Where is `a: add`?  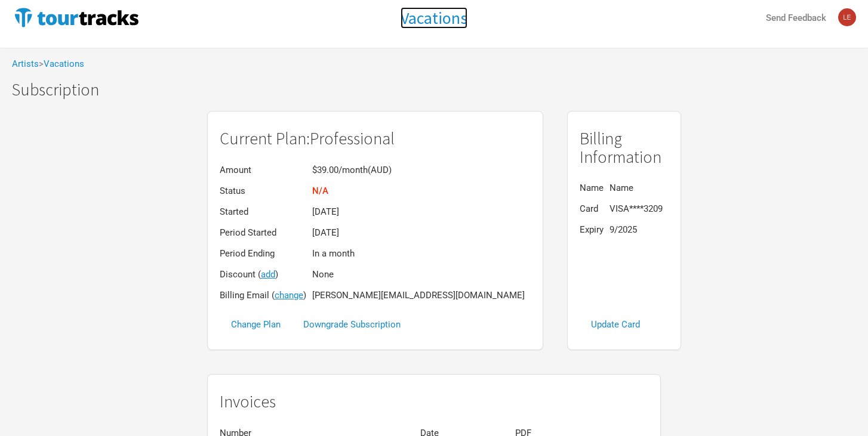
a: add is located at coordinates (268, 275).